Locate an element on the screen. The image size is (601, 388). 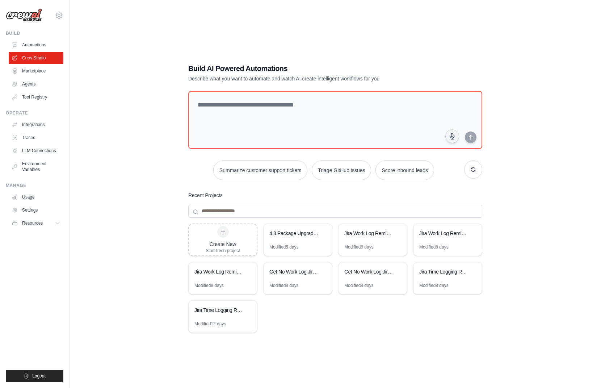
button: Summarize customer support tickets is located at coordinates (260, 170).